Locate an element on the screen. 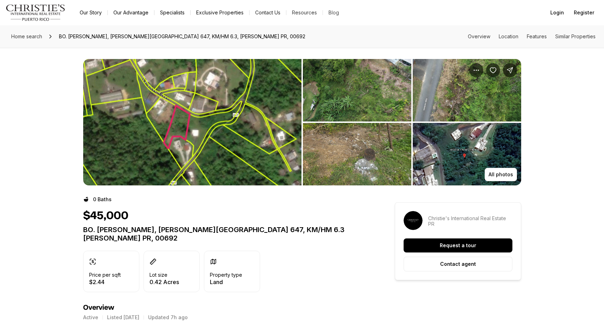 The width and height of the screenshot is (604, 322). p: All photos is located at coordinates (501, 174).